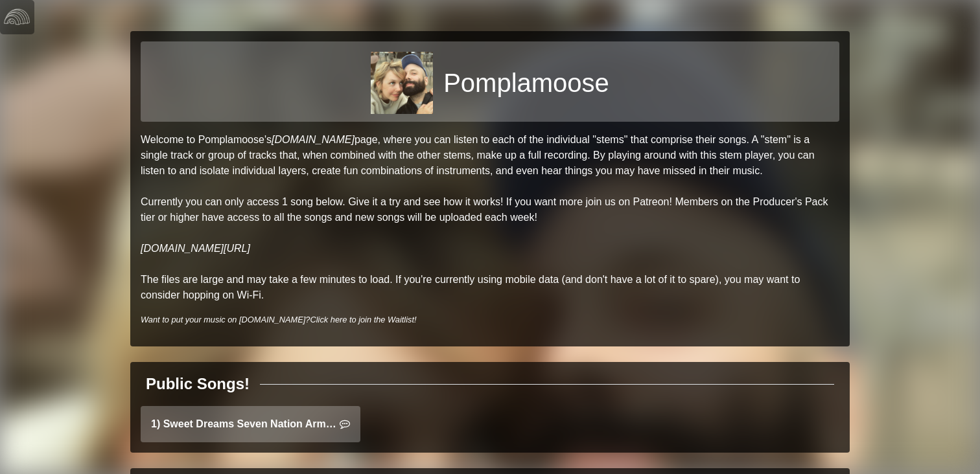  What do you see at coordinates (363, 319) in the screenshot?
I see `a: Click here to join the Waitlist!` at bounding box center [363, 319].